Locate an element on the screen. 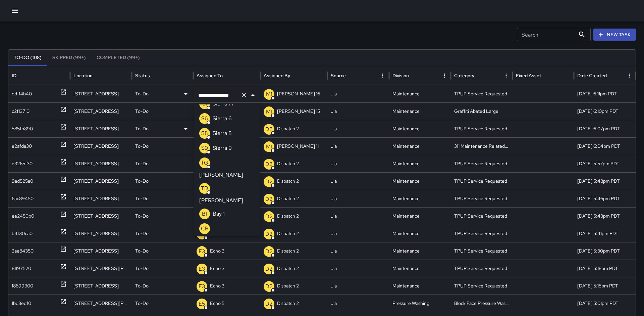  div: 10/14/2025, 5:15pm PDT is located at coordinates (605, 286).